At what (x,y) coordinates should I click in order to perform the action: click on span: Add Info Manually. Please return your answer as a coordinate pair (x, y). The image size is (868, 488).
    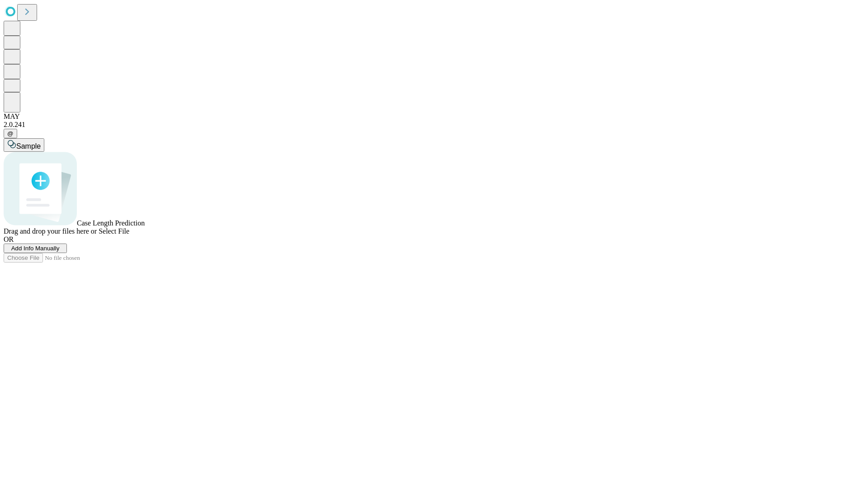
    Looking at the image, I should click on (35, 248).